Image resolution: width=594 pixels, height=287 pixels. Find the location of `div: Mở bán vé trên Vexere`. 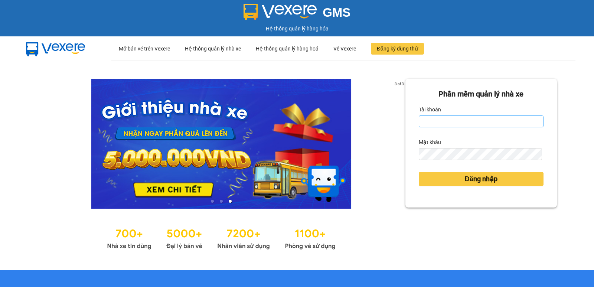

div: Mở bán vé trên Vexere is located at coordinates (144, 49).